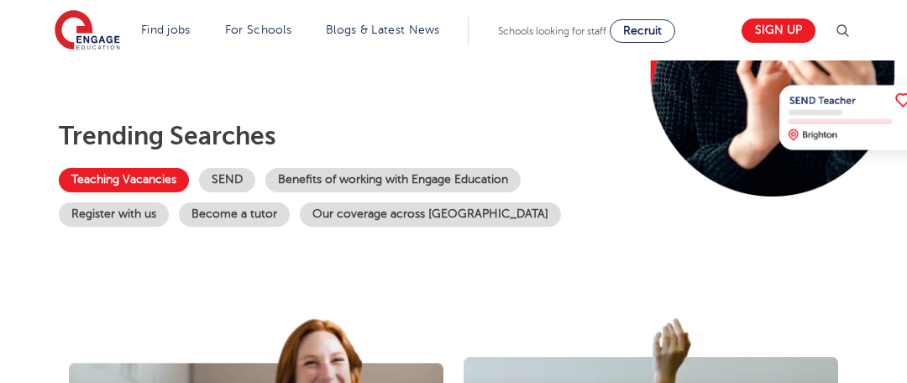 This screenshot has height=383, width=907. I want to click on a: Blogs & Latest News, so click(383, 29).